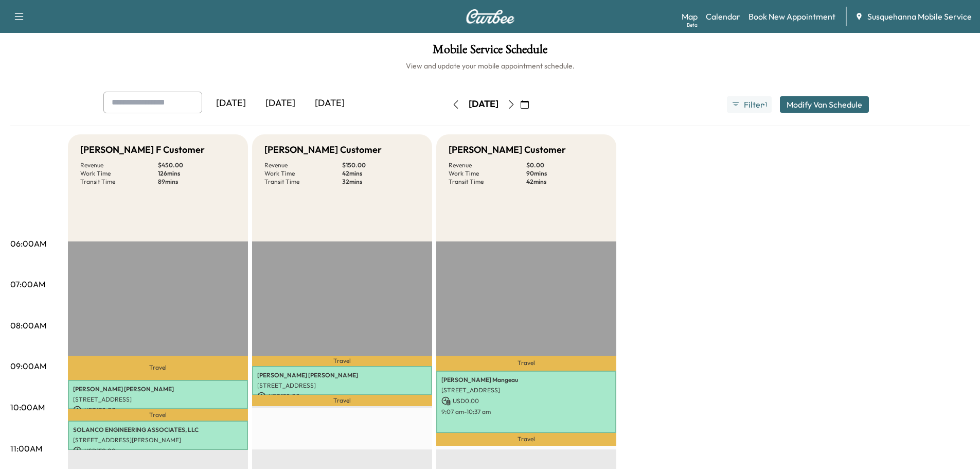 The image size is (980, 469). What do you see at coordinates (526, 412) in the screenshot?
I see `p: 9:07 am - 10:37 am` at bounding box center [526, 412].